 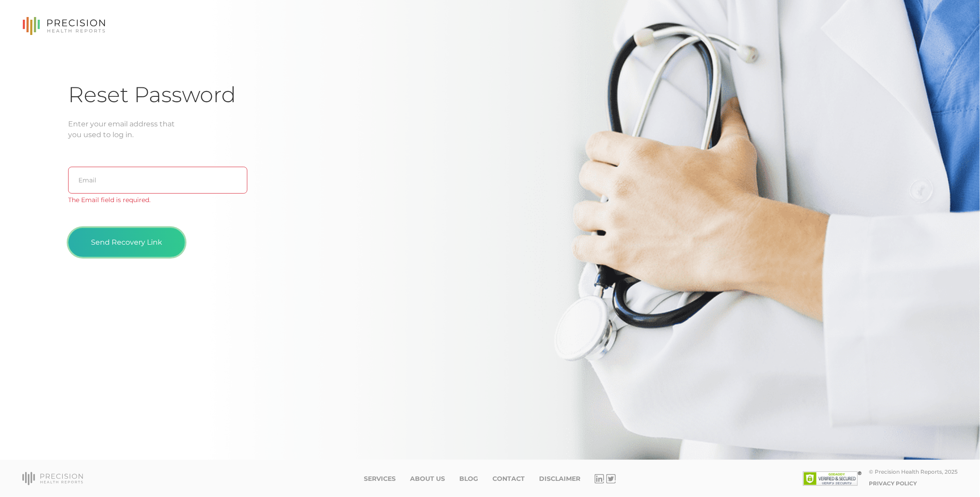 What do you see at coordinates (468, 479) in the screenshot?
I see `a: Blog` at bounding box center [468, 479].